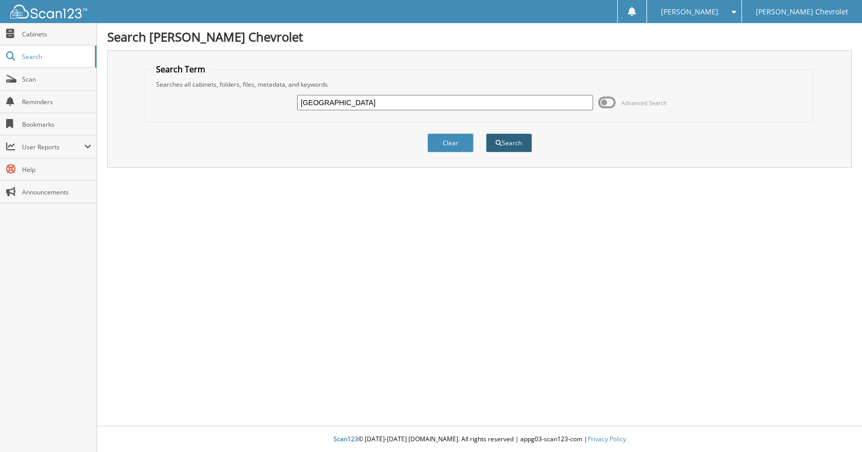  Describe the element at coordinates (480, 84) in the screenshot. I see `div: Searches all cabinets, folders, files, metadata, and keywords` at that location.